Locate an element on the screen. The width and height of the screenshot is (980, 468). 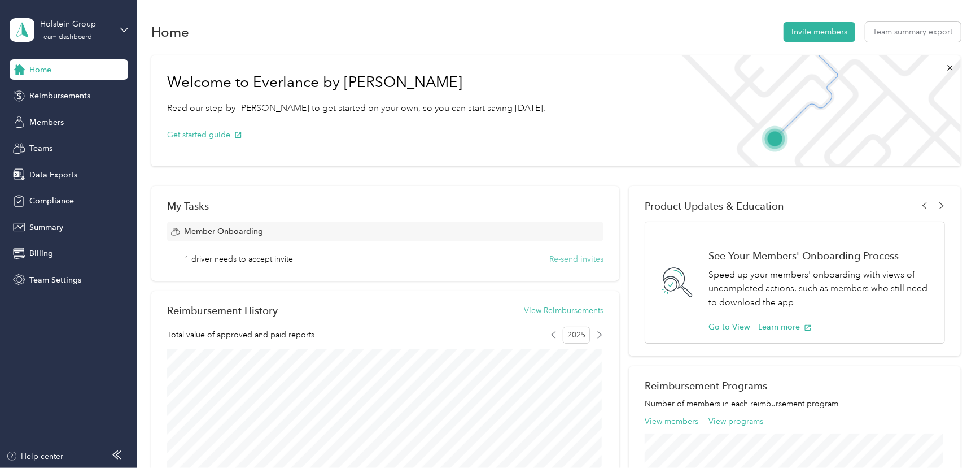
span: Product Updates & Education is located at coordinates (714, 205).